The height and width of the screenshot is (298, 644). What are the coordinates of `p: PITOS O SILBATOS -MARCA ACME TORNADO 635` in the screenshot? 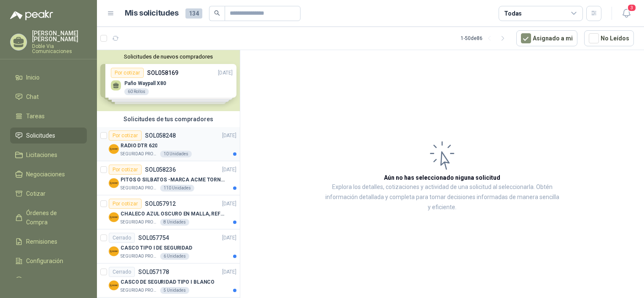 It's located at (173, 180).